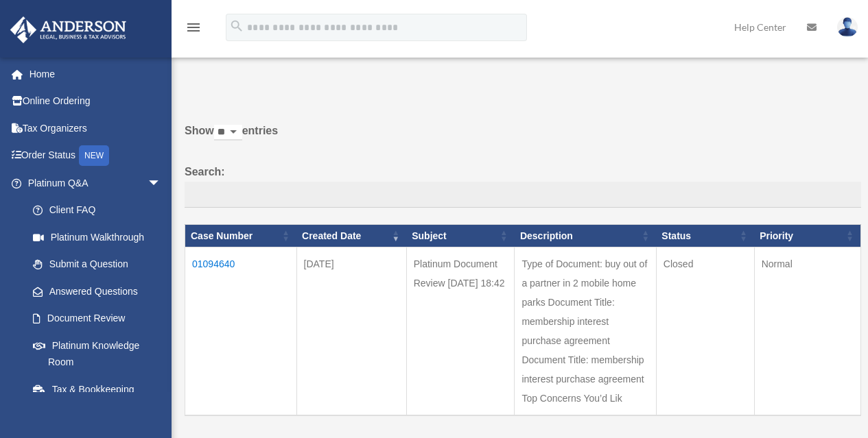 Image resolution: width=868 pixels, height=438 pixels. What do you see at coordinates (194, 27) in the screenshot?
I see `i: menu` at bounding box center [194, 27].